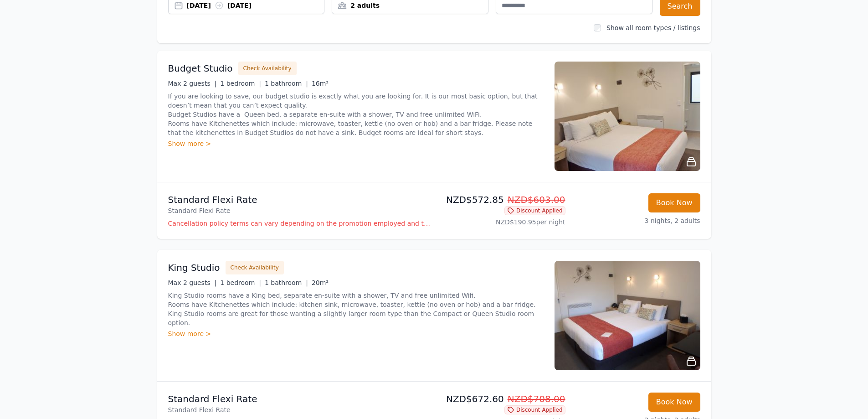 The image size is (868, 419). I want to click on h3: King Studio, so click(194, 267).